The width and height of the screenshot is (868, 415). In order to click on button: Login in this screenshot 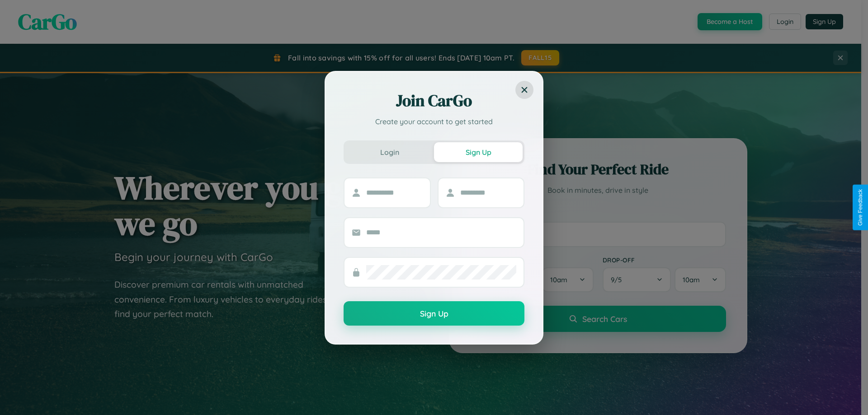, I will do `click(389, 152)`.